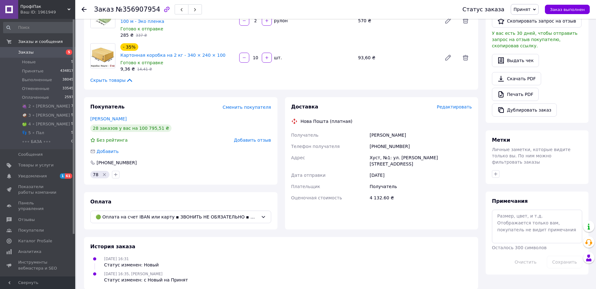 This screenshot has height=289, width=596. I want to click on div: рулон, so click(280, 21).